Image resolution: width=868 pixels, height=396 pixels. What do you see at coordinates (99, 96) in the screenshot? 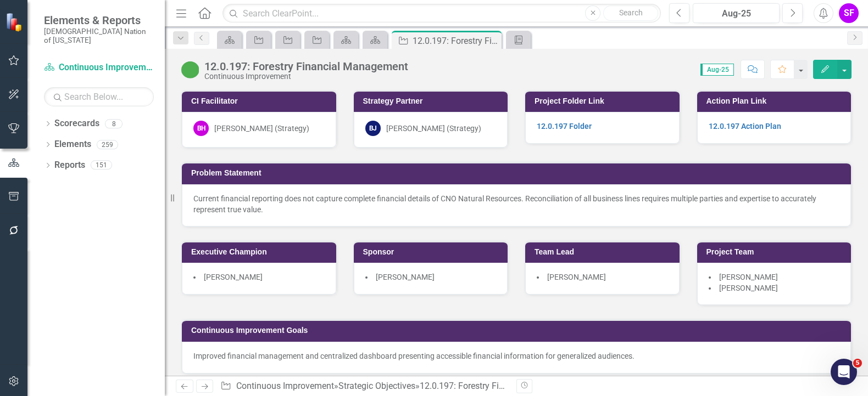
I see `input: Search Below...` at bounding box center [99, 96].